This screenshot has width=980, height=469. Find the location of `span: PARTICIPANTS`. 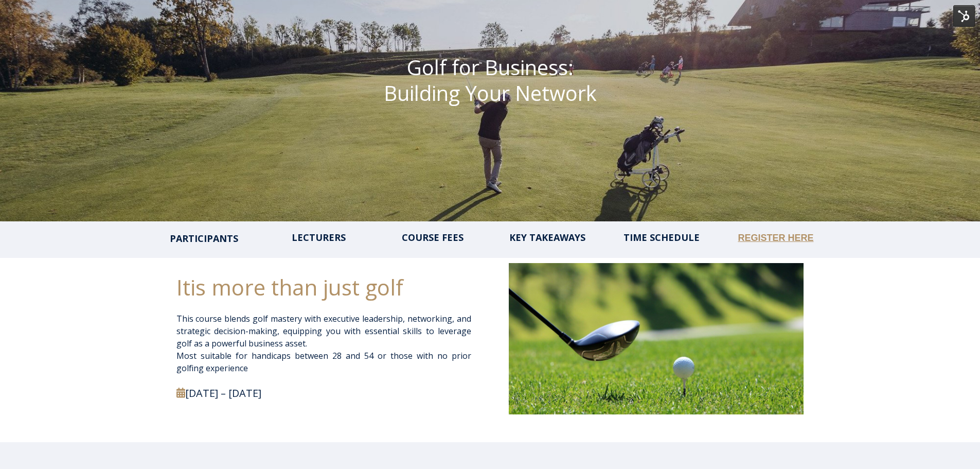

span: PARTICIPANTS is located at coordinates (203, 238).